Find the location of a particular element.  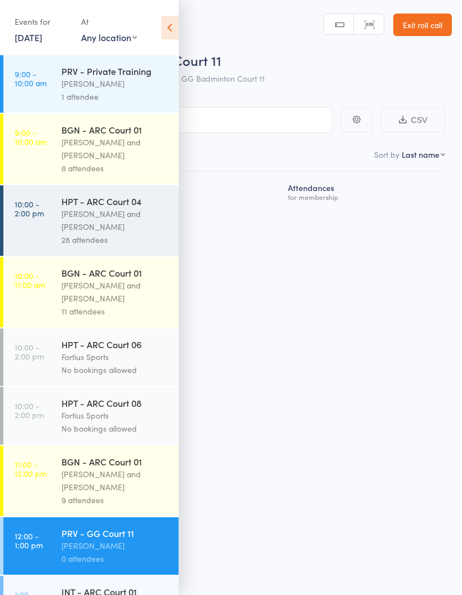

div: HPT - ARC Court 08 is located at coordinates (115, 403).